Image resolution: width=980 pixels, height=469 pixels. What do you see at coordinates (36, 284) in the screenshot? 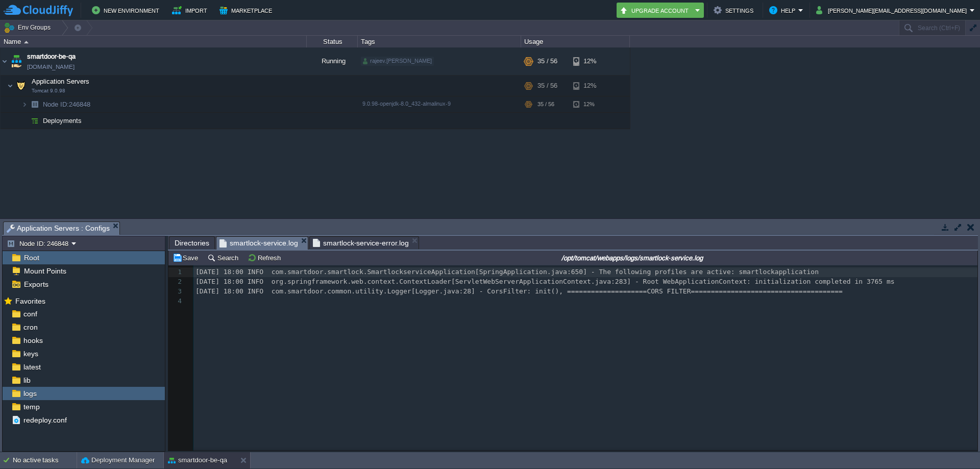
I see `a: Exports` at bounding box center [36, 284].